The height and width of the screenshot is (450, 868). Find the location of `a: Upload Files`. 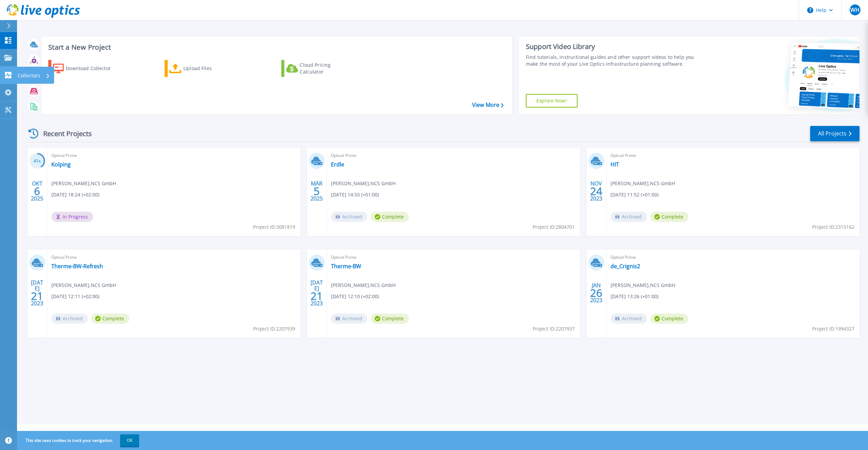

a: Upload Files is located at coordinates (202, 68).